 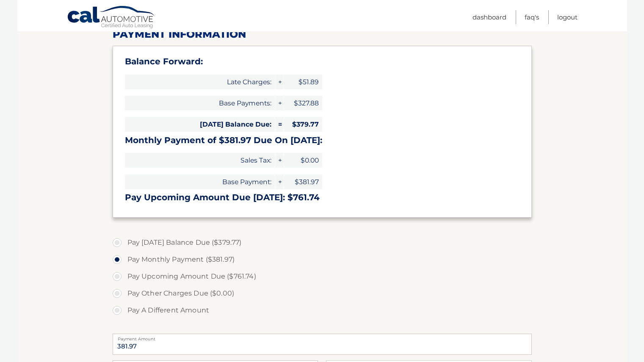 I want to click on span: Late Charges:, so click(x=200, y=82).